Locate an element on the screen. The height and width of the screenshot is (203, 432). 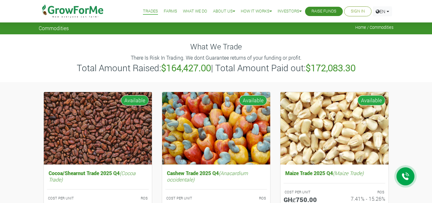
h5: Cashew Trade 2025 Q4 is located at coordinates (216, 176).